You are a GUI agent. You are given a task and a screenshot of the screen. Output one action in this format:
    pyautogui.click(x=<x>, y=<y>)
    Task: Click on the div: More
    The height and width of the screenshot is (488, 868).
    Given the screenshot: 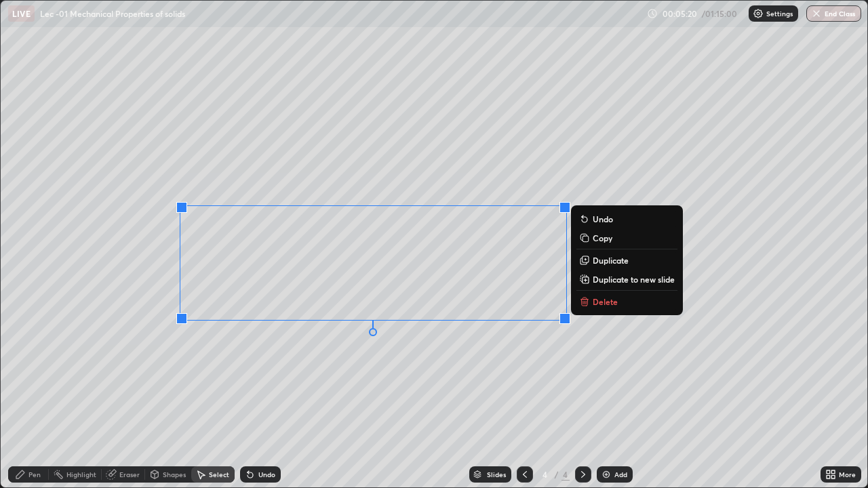 What is the action you would take?
    pyautogui.click(x=846, y=474)
    